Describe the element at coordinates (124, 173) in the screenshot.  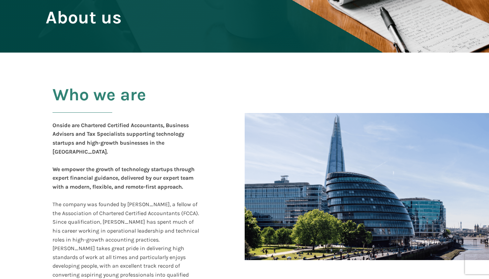
I see `b: We empower the growth of technology startups through expert financial guidance` at that location.